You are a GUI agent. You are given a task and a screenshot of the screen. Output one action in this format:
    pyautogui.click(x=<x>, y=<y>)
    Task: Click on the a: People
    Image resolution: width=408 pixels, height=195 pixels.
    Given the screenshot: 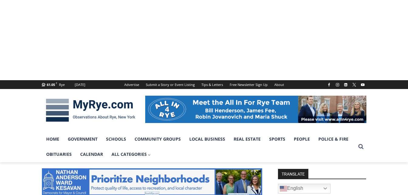 What is the action you would take?
    pyautogui.click(x=302, y=139)
    